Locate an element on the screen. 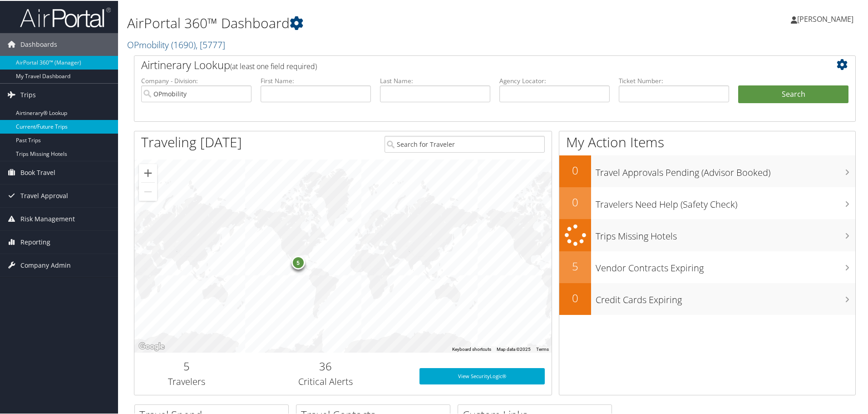 The height and width of the screenshot is (414, 868). img: airportal-logo.png is located at coordinates (65, 16).